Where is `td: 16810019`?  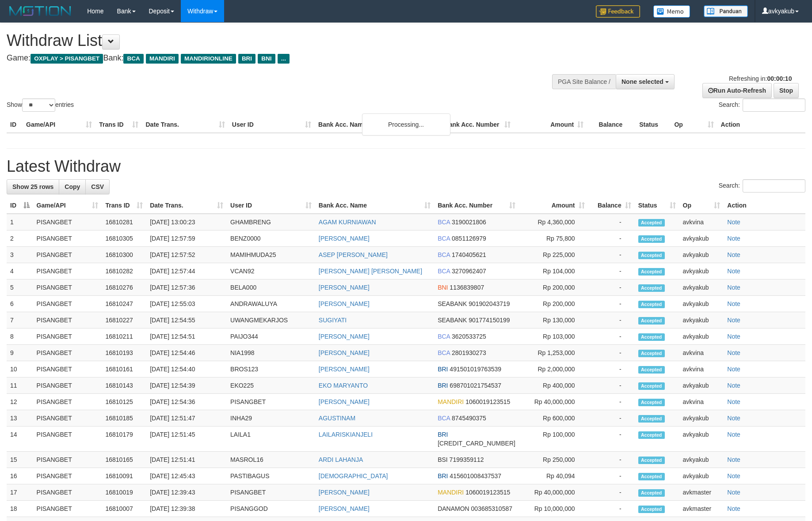 td: 16810019 is located at coordinates (124, 493).